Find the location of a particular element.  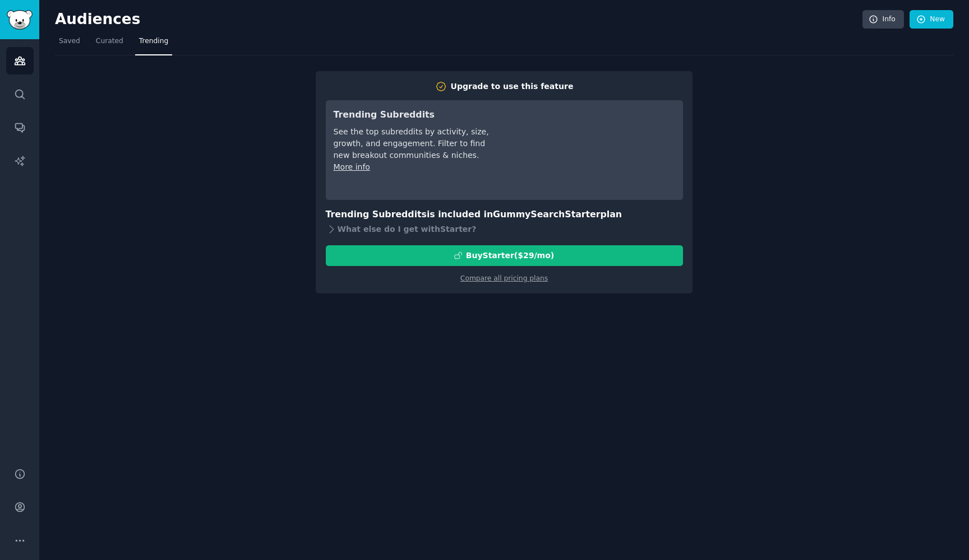

span: Curated is located at coordinates (110, 42).